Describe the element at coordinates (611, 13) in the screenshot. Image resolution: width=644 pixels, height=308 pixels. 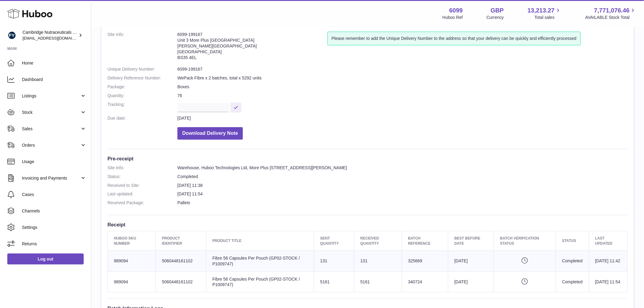
I see `a: 7,771,076.46 AVAILABLE Stock Total` at that location.